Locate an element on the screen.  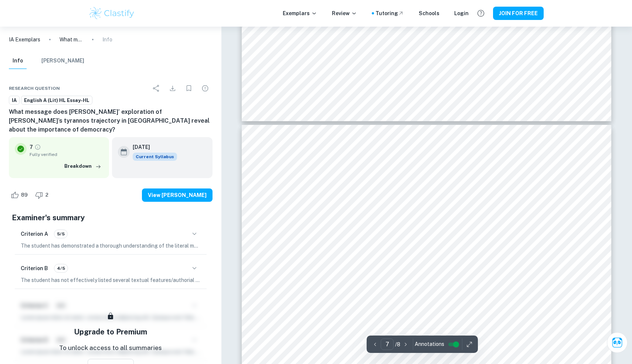
span: 2 is located at coordinates (47, 195).